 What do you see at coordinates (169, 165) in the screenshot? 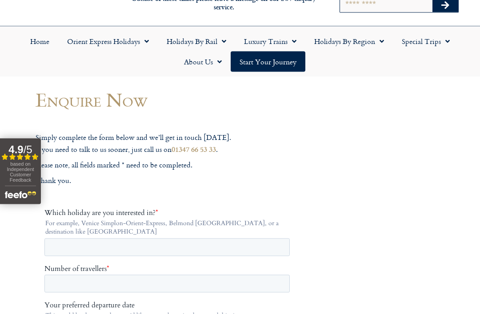
I see `p: Please note, all fields marked * need to be completed.` at bounding box center [169, 165].